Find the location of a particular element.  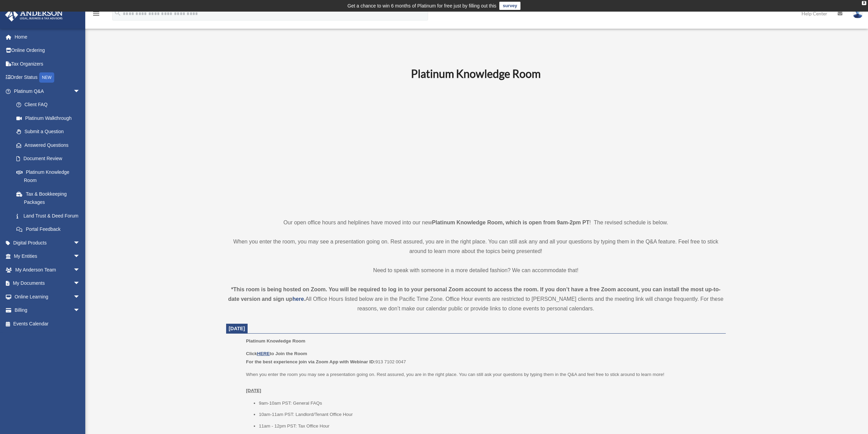

a: Online Ordering is located at coordinates (47, 51).